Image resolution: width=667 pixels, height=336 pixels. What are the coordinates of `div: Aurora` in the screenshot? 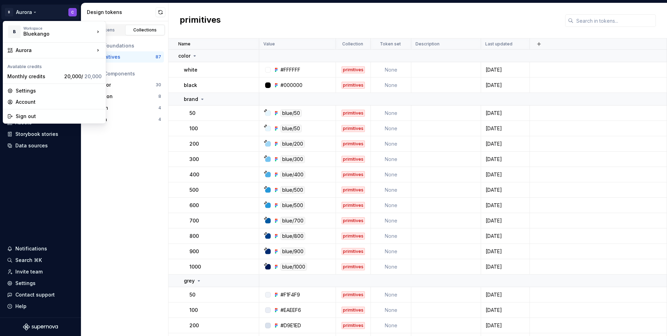 It's located at (55, 50).